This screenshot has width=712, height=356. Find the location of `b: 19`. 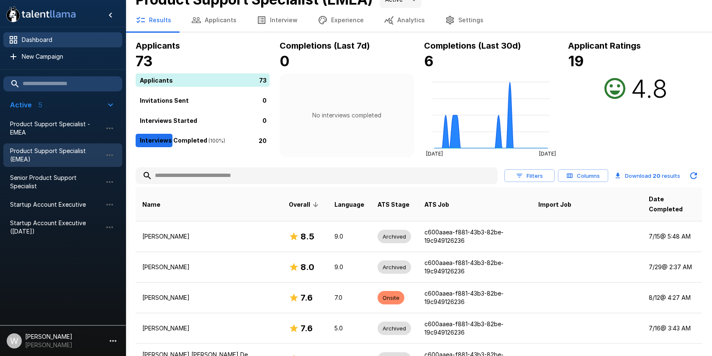

b: 19 is located at coordinates (576, 61).